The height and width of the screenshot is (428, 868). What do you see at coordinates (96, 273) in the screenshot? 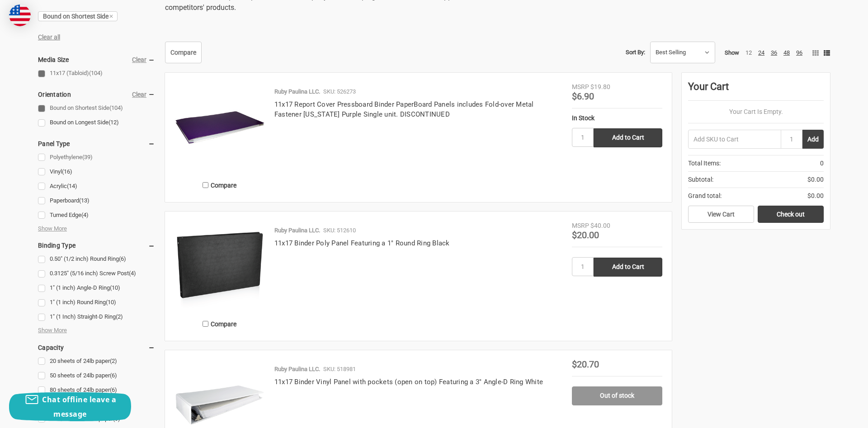
I see `a: 0.3125" (5/16 inch) Screw Post` at bounding box center [96, 273].